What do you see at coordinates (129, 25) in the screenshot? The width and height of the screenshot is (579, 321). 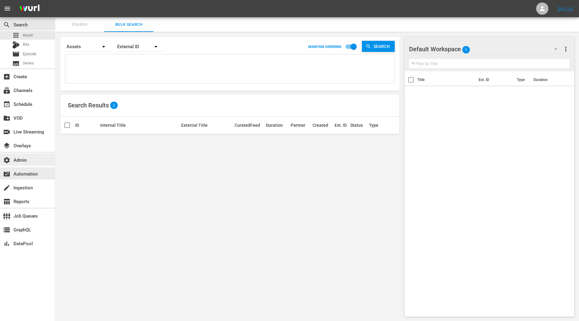 I see `span: Bulk Search` at bounding box center [129, 25].